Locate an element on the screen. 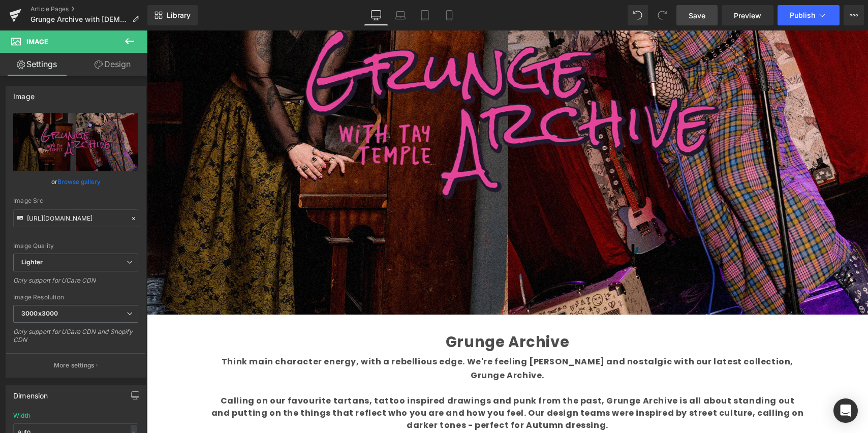  button: More settings is located at coordinates (76, 365).